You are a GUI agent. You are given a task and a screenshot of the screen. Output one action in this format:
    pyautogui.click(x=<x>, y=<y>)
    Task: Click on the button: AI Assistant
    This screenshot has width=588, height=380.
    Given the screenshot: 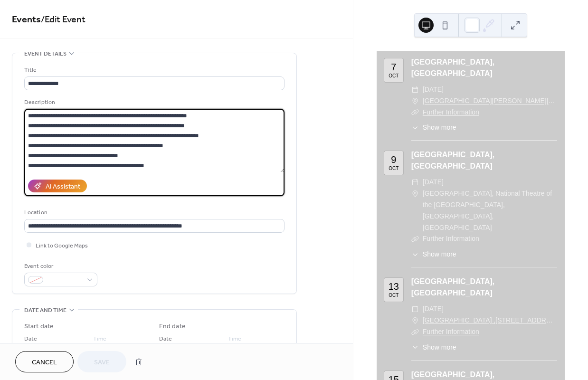 What is the action you would take?
    pyautogui.click(x=57, y=186)
    